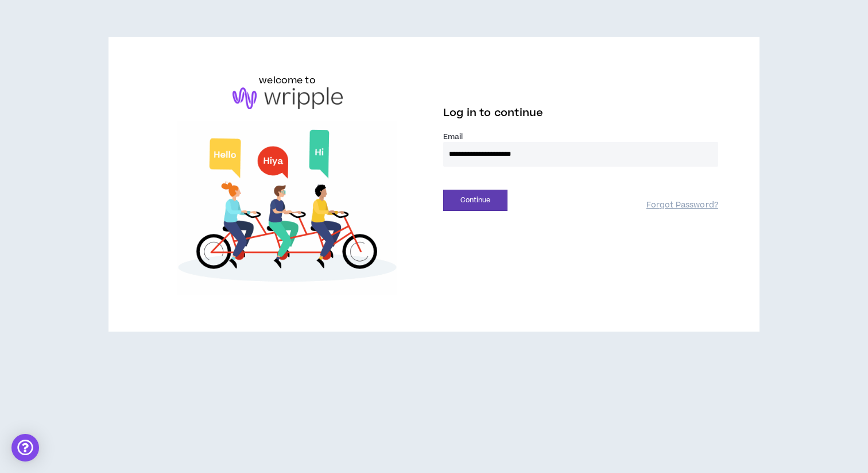 The height and width of the screenshot is (473, 868). Describe the element at coordinates (287, 207) in the screenshot. I see `img: Welcome to Wripple` at that location.